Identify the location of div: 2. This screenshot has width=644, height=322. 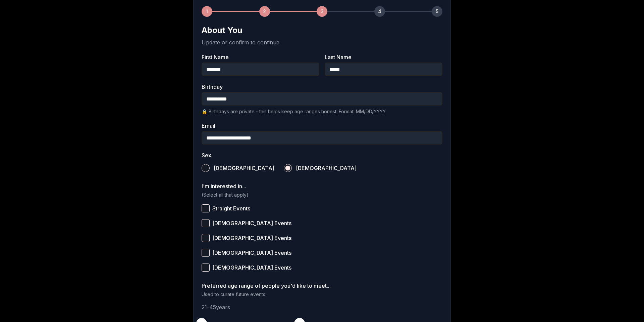
(265, 12).